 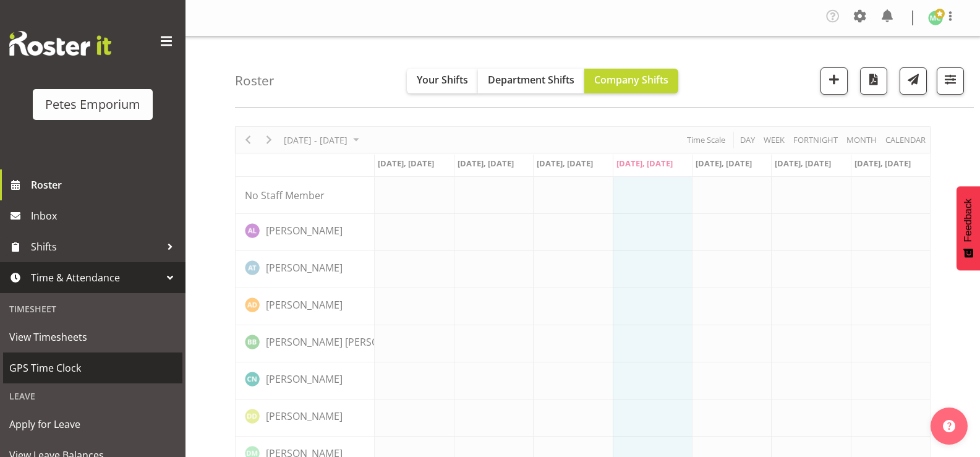 What do you see at coordinates (92, 309) in the screenshot?
I see `div: Timesheet` at bounding box center [92, 309].